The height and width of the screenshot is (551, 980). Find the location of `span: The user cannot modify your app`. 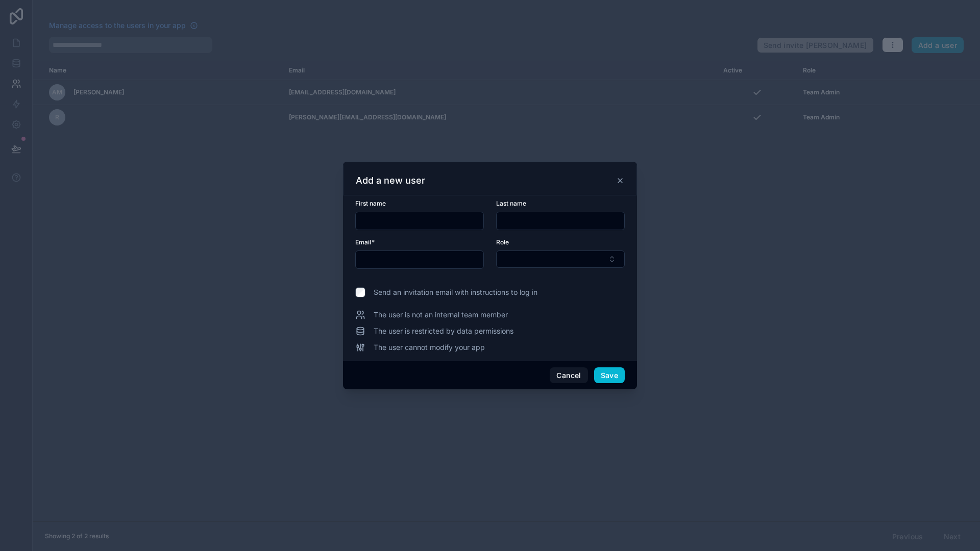

span: The user cannot modify your app is located at coordinates (429, 348).